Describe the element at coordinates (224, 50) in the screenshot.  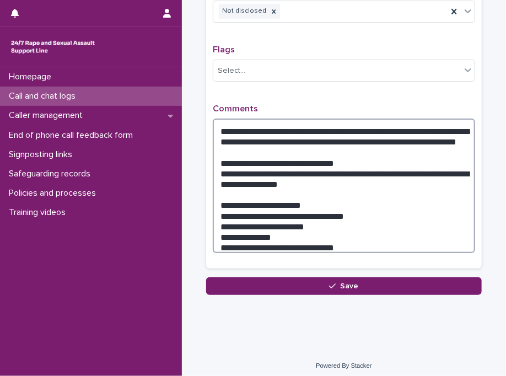
I see `span: Flags` at that location.